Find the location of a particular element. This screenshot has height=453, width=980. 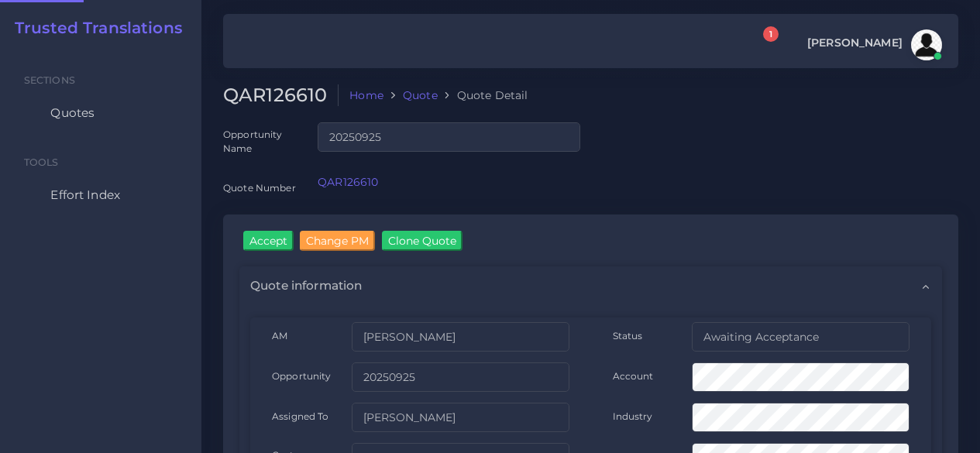

a: QAR126610 is located at coordinates (348, 182).